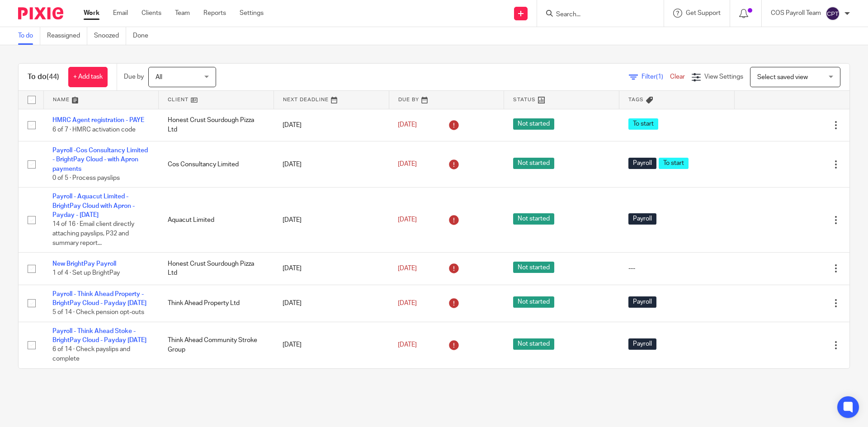 This screenshot has height=427, width=868. What do you see at coordinates (216, 303) in the screenshot?
I see `td: Think Ahead Property Ltd` at bounding box center [216, 303].